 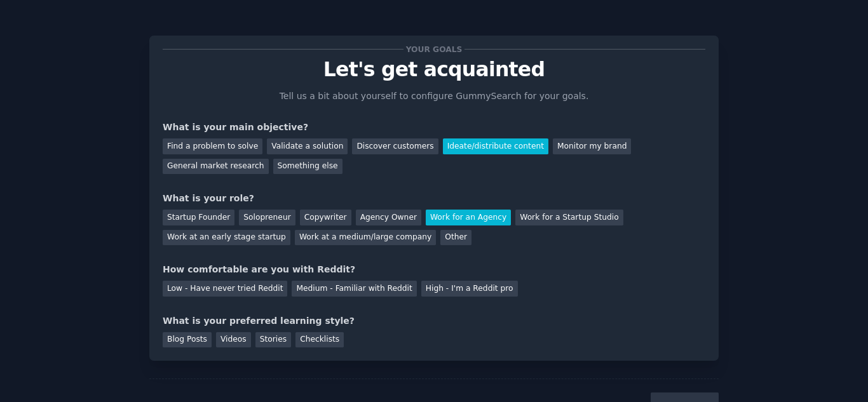 What do you see at coordinates (354, 288) in the screenshot?
I see `div: Medium - Familiar with Reddit` at bounding box center [354, 288].